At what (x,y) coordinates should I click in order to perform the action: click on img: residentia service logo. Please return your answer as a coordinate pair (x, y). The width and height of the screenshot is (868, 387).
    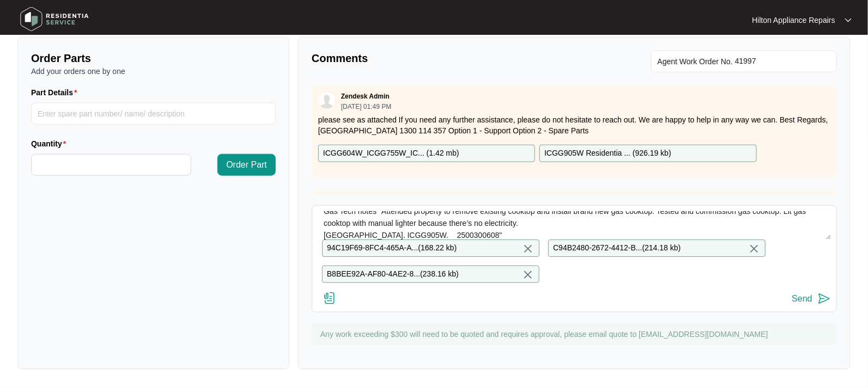
    Looking at the image, I should click on (54, 19).